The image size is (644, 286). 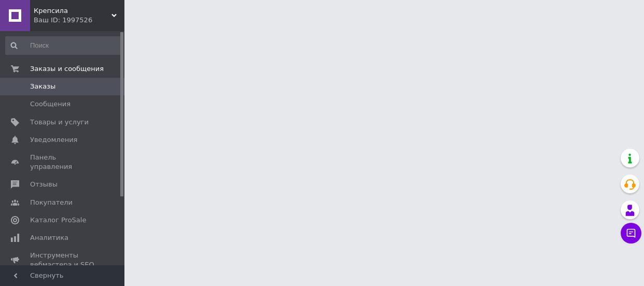 I want to click on span: Товары и услуги, so click(x=59, y=123).